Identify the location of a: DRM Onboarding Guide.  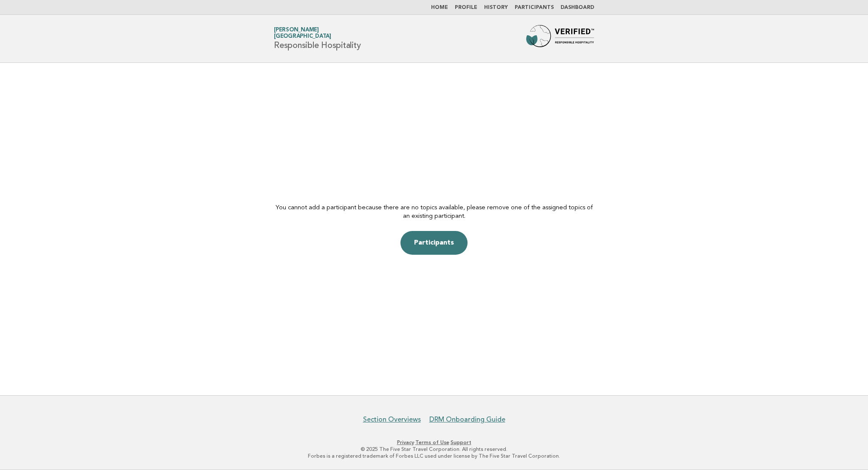
(467, 420).